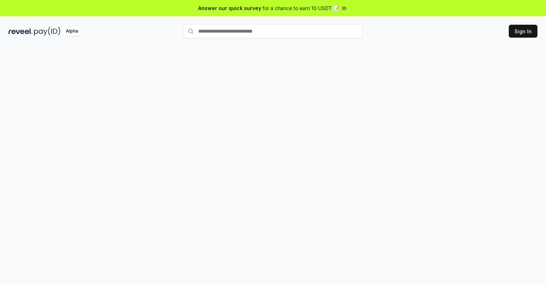  What do you see at coordinates (20, 31) in the screenshot?
I see `img: reveel_dark` at bounding box center [20, 31].